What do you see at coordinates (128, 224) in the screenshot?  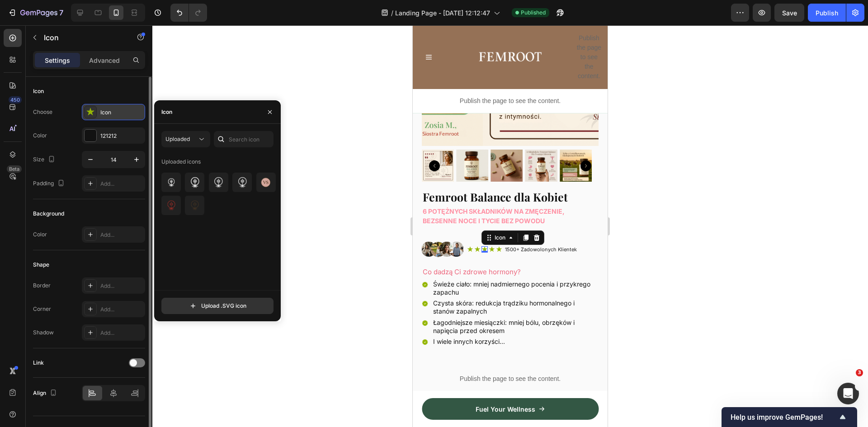 I see `p: 1500+ Zadowolonych Klientek` at bounding box center [128, 224].